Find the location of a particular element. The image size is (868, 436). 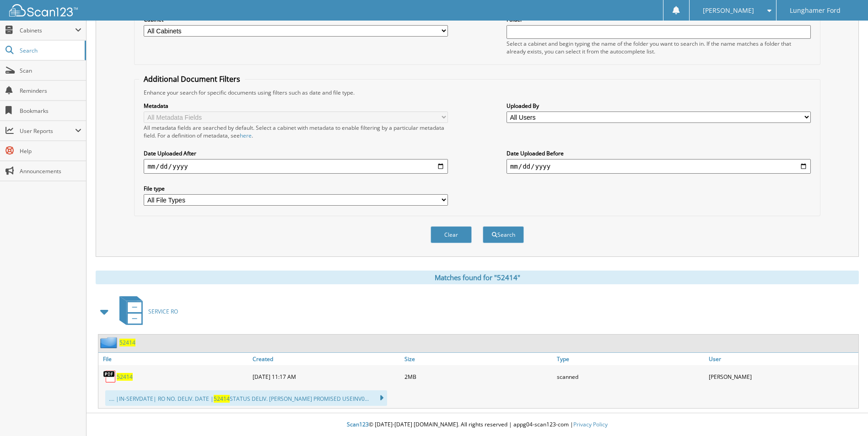

a: Created is located at coordinates (326, 359).